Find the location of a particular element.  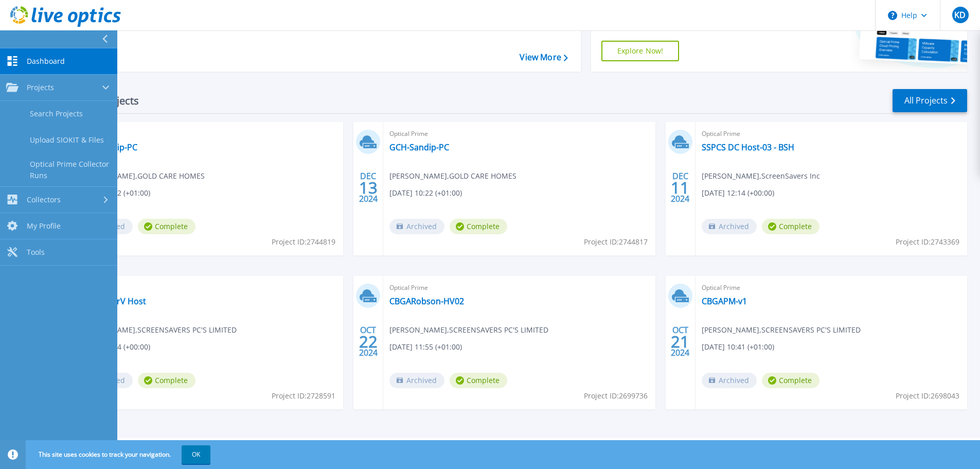

span: Project ID: 2699736 is located at coordinates (616, 396).